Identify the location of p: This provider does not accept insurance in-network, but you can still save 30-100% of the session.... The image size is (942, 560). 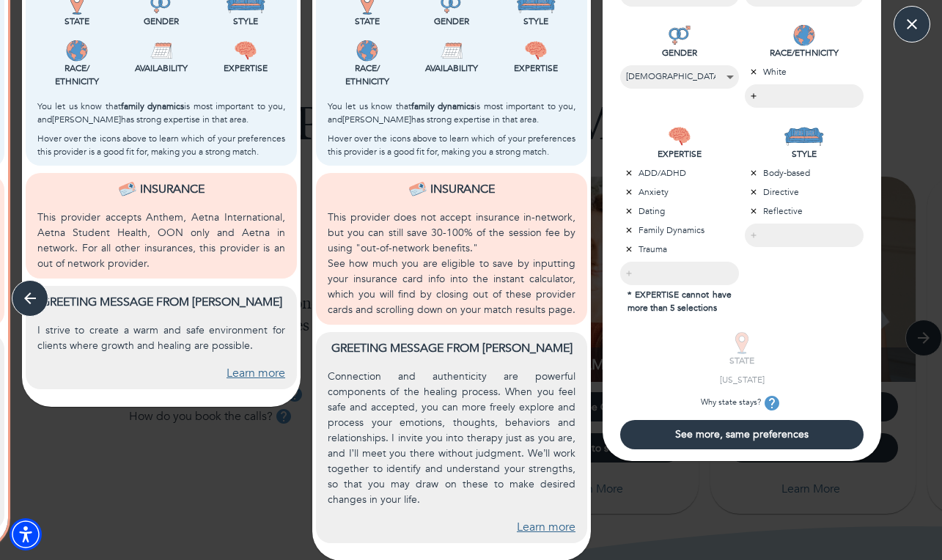
(451, 233).